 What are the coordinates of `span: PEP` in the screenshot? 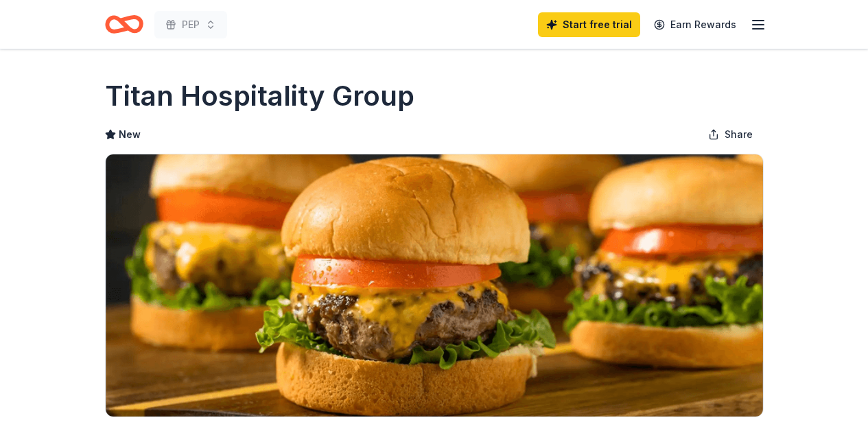 It's located at (190, 24).